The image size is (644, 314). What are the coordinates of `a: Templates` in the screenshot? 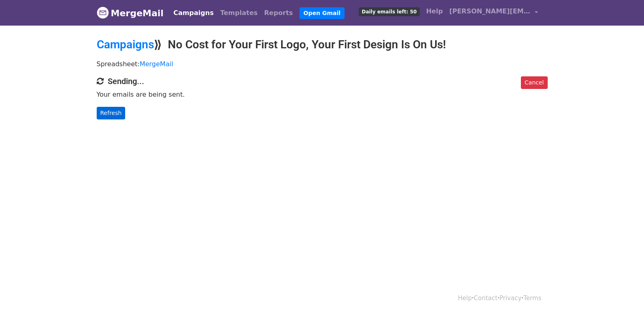 It's located at (239, 13).